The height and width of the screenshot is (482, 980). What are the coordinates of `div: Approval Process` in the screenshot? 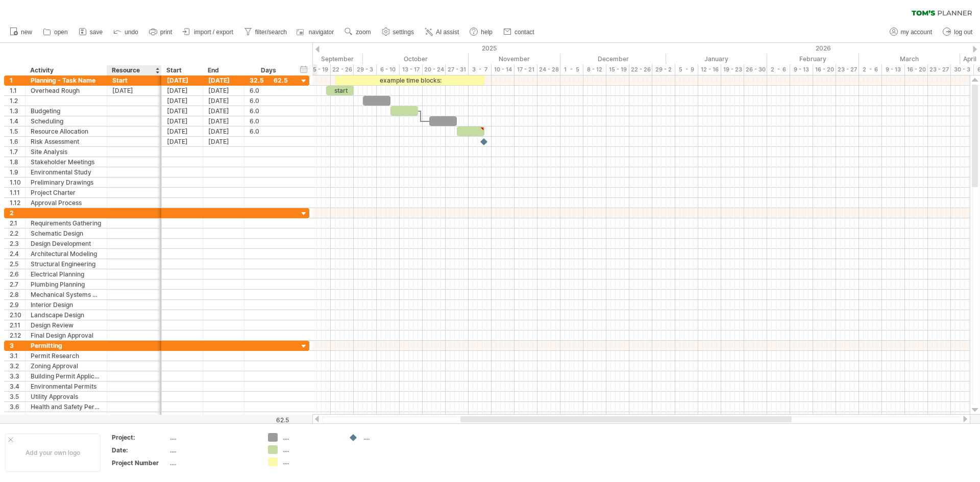 It's located at (66, 203).